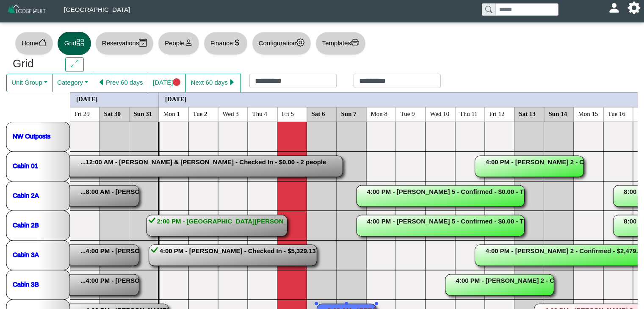 The height and width of the screenshot is (309, 644). Describe the element at coordinates (349, 113) in the screenshot. I see `text: Sun 7` at that location.